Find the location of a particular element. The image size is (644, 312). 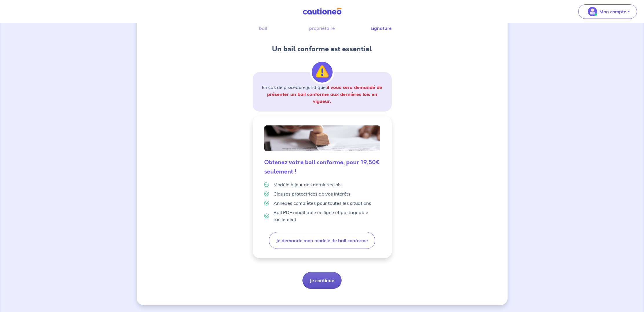

button: Je demande mon modèle de bail conforme is located at coordinates (322, 240).